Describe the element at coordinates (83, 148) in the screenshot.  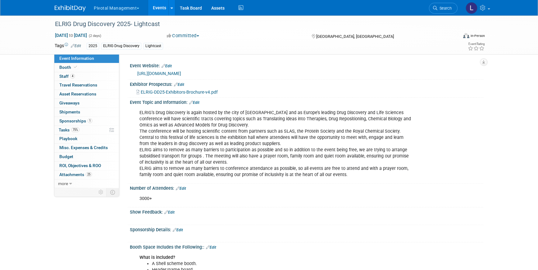
I see `span: Misc. Expenses & Credits` at that location.